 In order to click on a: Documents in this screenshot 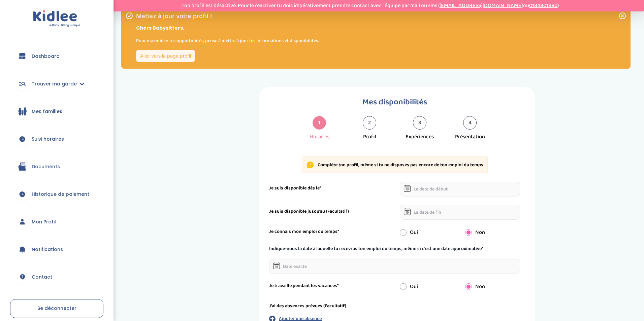, I will do `click(57, 166)`.